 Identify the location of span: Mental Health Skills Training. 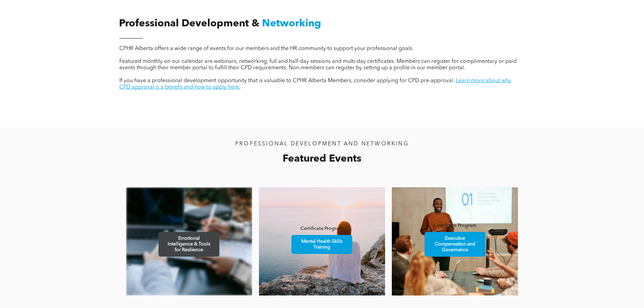
(322, 245).